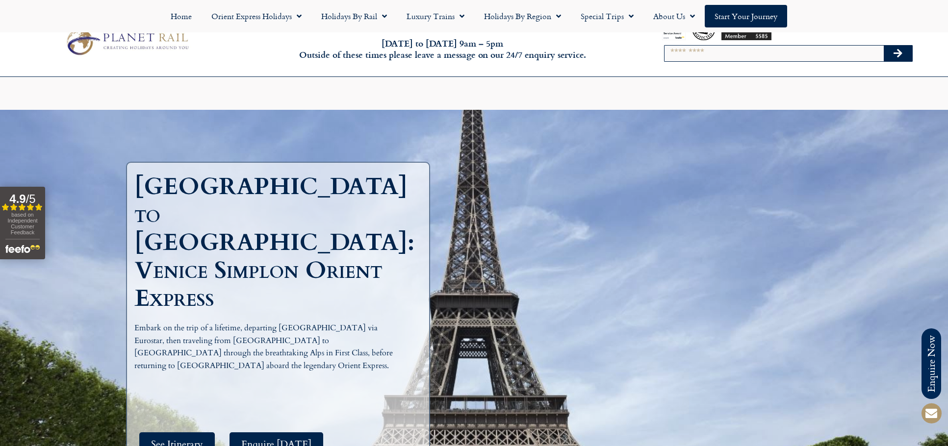  I want to click on button: Search, so click(898, 53).